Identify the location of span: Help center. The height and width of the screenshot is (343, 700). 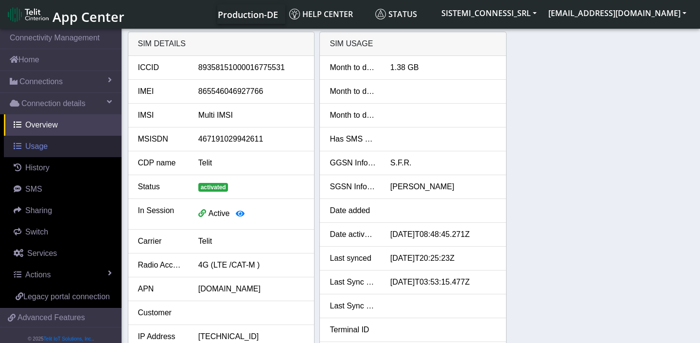
(321, 14).